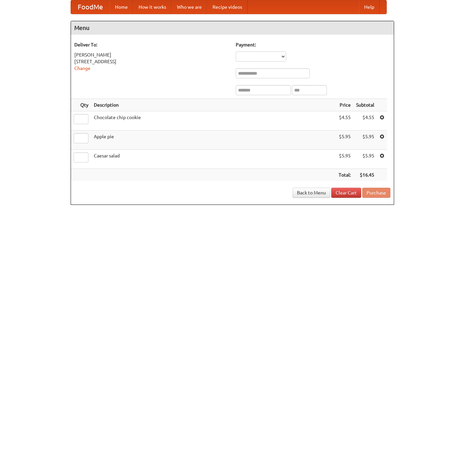 The image size is (457, 476). What do you see at coordinates (213, 140) in the screenshot?
I see `td: Apple pie` at bounding box center [213, 140].